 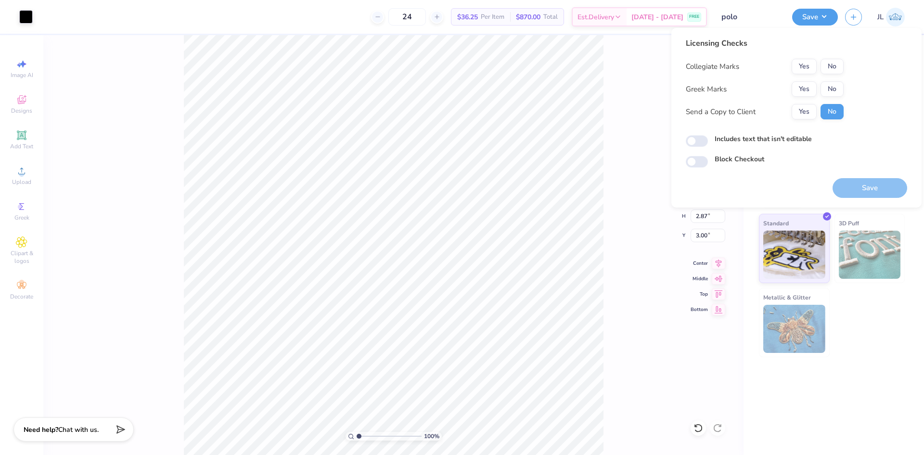 What do you see at coordinates (740, 159) in the screenshot?
I see `label: Block Checkout` at bounding box center [740, 159].